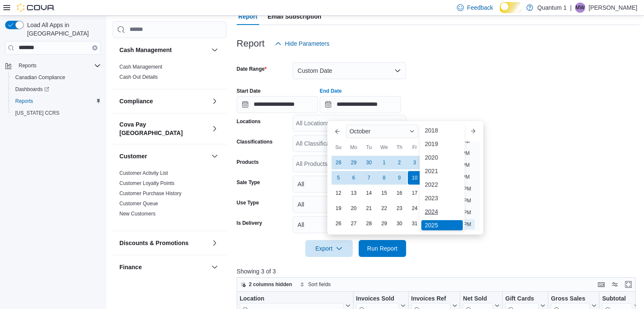 The width and height of the screenshot is (644, 309). Describe the element at coordinates (360, 105) in the screenshot. I see `input: Press the down key to enter a popover containing a calendar. Press the escape key to close the po...` at that location.